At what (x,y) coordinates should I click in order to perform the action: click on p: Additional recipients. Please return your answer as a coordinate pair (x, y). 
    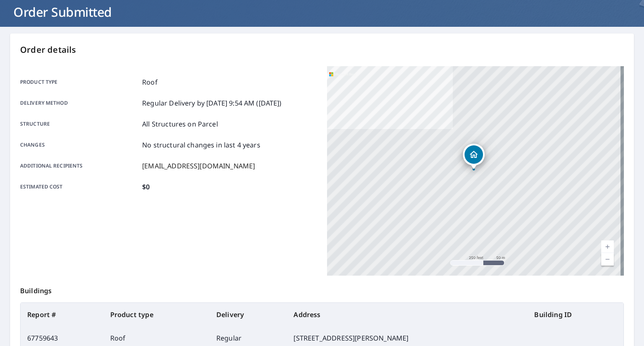
    Looking at the image, I should click on (79, 166).